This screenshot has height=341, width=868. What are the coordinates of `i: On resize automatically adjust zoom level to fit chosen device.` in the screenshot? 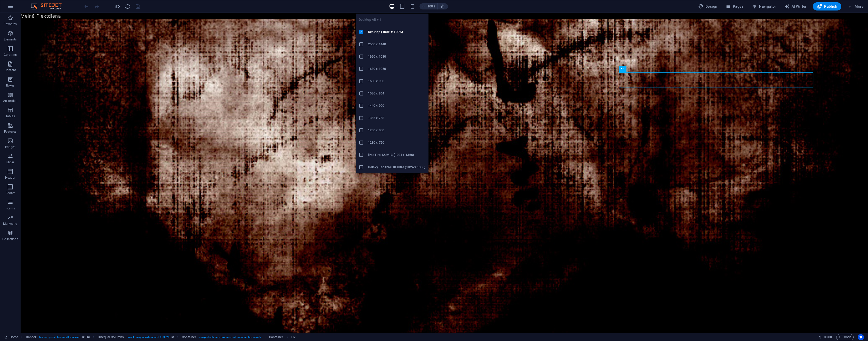 It's located at (443, 7).